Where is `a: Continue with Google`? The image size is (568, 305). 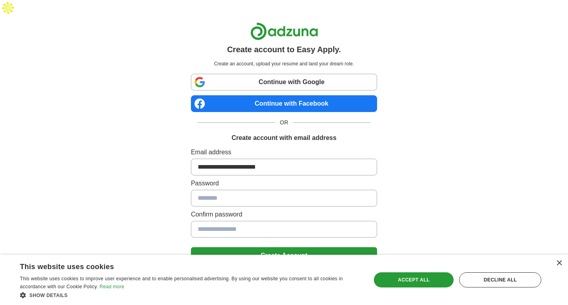
a: Continue with Google is located at coordinates (284, 82).